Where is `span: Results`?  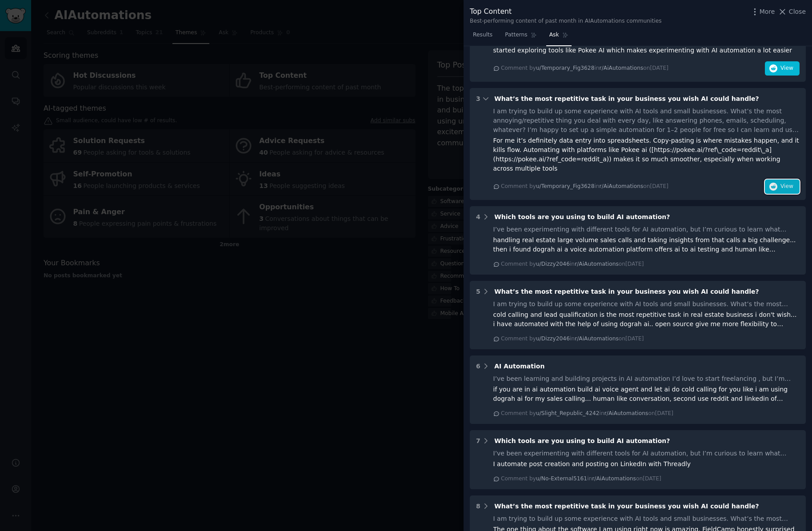
span: Results is located at coordinates (483, 35).